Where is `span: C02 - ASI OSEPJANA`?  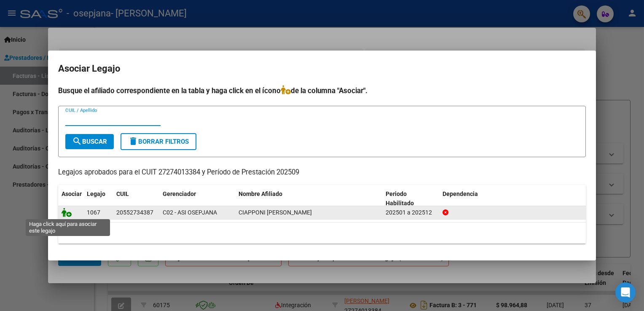 span: C02 - ASI OSEPJANA is located at coordinates (189, 213).